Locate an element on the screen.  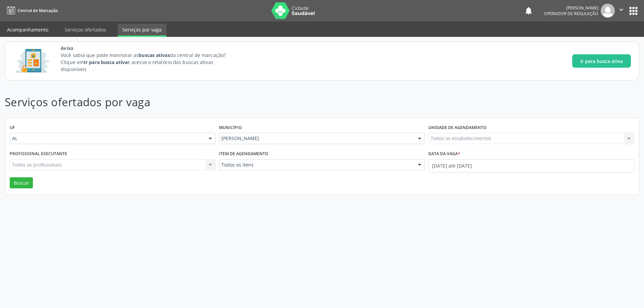
p: Serviços ofertados por vaga is located at coordinates (227, 102).